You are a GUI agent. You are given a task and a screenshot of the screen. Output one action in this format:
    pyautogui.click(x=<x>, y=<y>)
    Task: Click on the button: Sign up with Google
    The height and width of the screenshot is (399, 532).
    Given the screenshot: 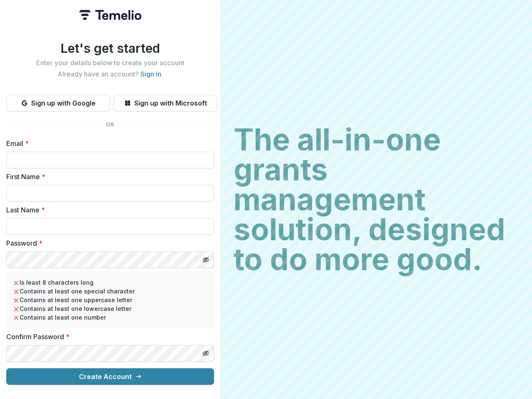 What is the action you would take?
    pyautogui.click(x=58, y=103)
    